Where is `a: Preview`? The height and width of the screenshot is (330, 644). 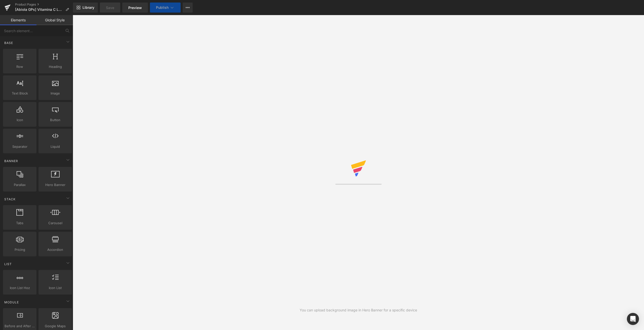 a: Preview is located at coordinates (135, 7).